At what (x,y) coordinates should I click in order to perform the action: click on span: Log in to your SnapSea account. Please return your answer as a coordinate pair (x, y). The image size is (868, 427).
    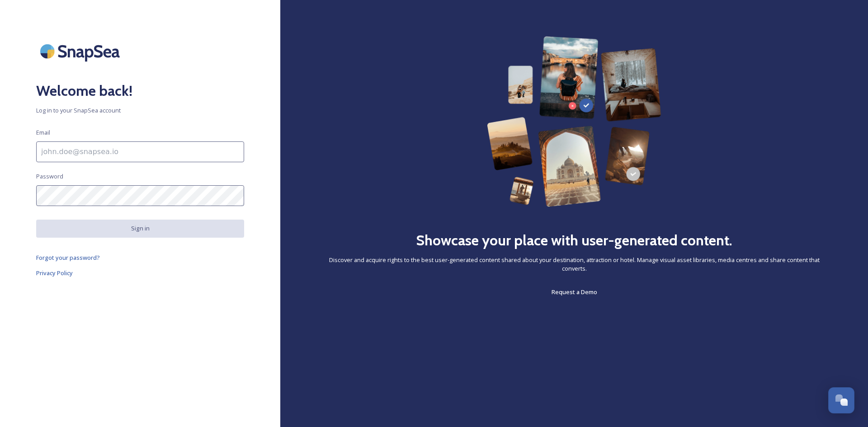
    Looking at the image, I should click on (140, 110).